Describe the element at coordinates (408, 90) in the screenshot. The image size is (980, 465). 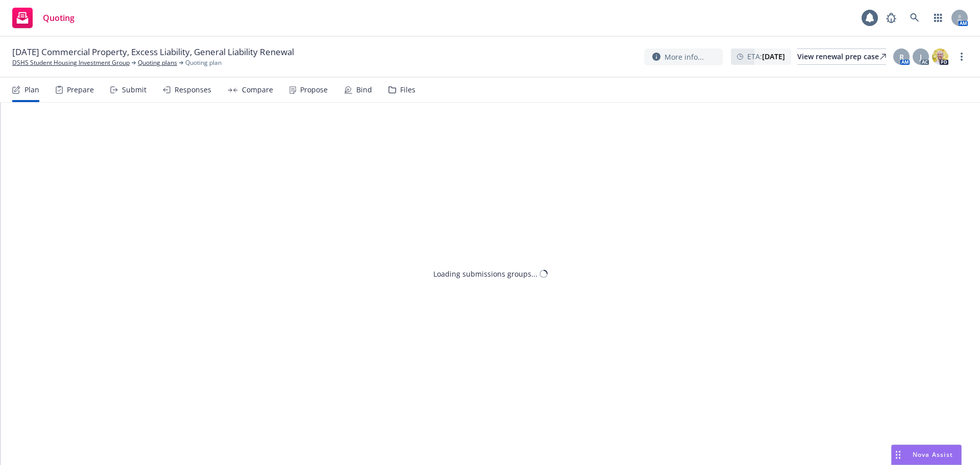
I see `div: Files` at that location.